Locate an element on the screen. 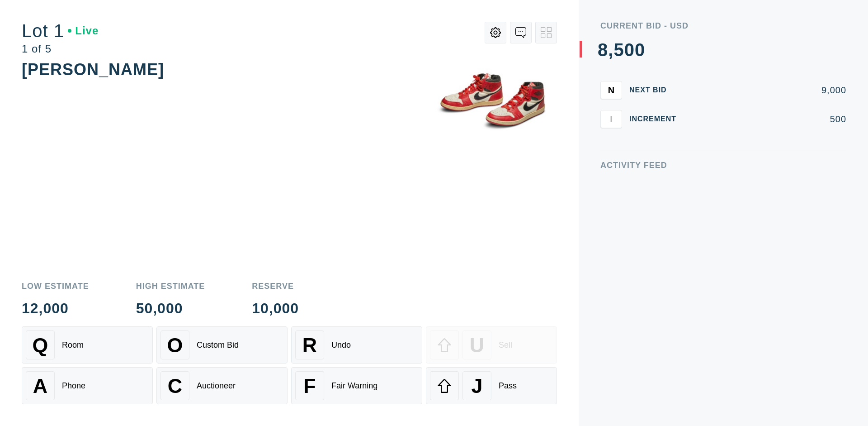 This screenshot has height=426, width=868. button: FFair Warning is located at coordinates (357, 386).